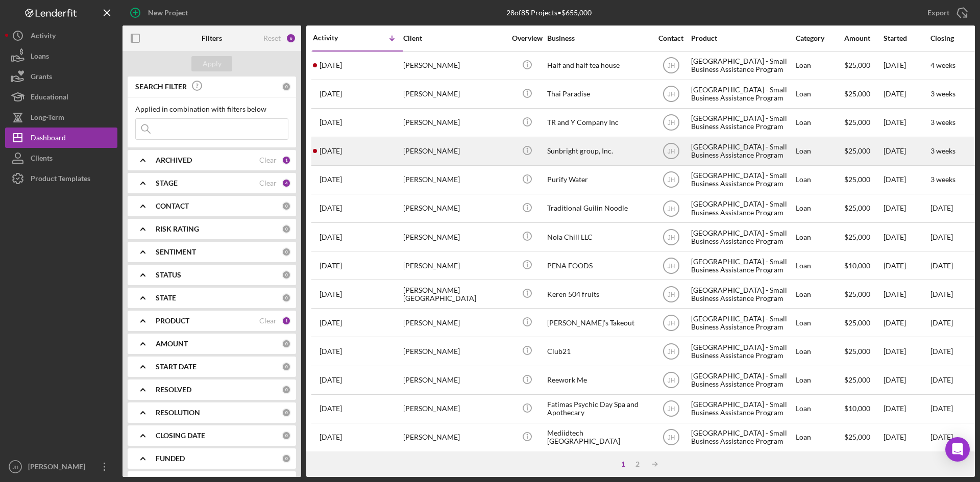 The height and width of the screenshot is (482, 980). What do you see at coordinates (938, 13) in the screenshot?
I see `div: Export` at bounding box center [938, 13].